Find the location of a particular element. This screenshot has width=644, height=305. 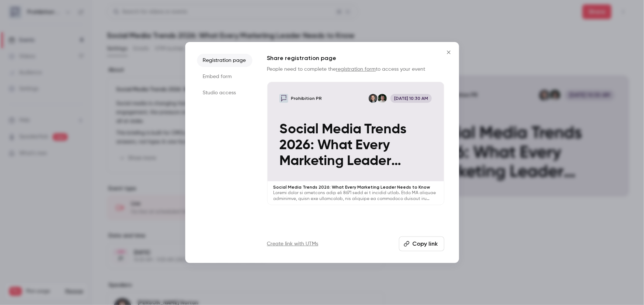

p: Prohibition PR is located at coordinates (307, 98).